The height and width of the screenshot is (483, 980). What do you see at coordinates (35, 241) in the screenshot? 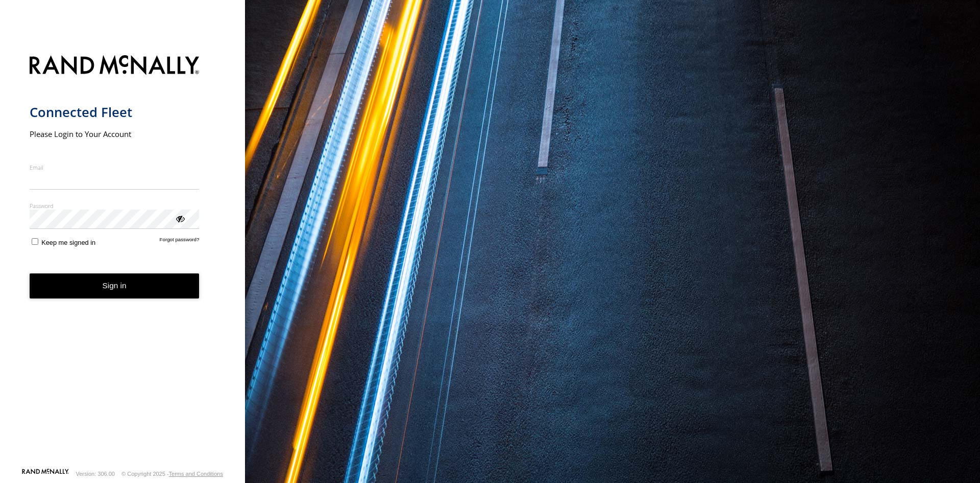
I see `input: Keep me signed in` at bounding box center [35, 241].